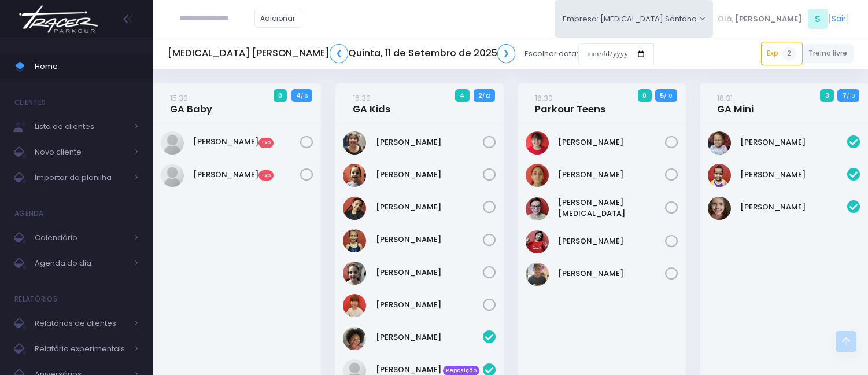  What do you see at coordinates (844, 96) in the screenshot?
I see `strong: 7` at bounding box center [844, 96].